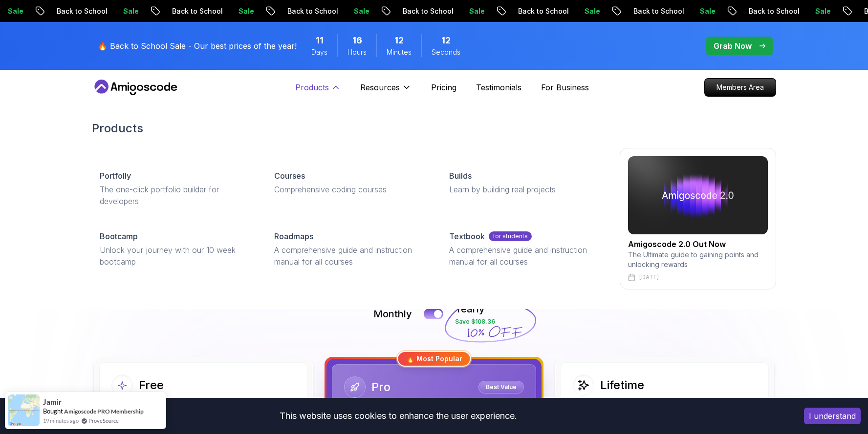  What do you see at coordinates (357, 52) in the screenshot?
I see `span: Hours` at bounding box center [357, 52].